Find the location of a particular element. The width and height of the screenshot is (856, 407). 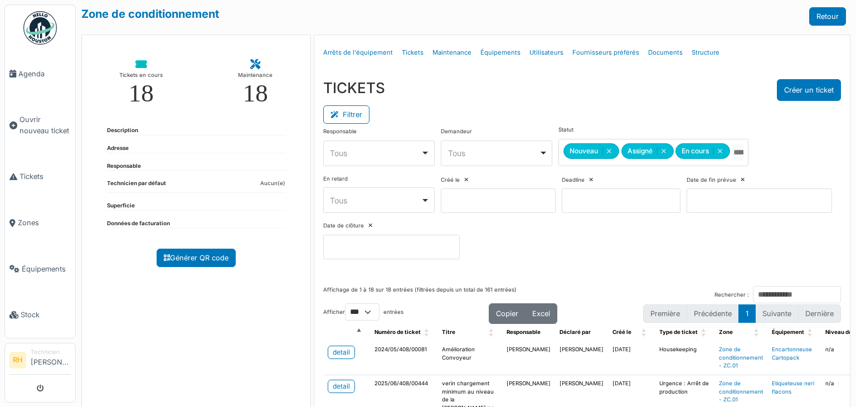

label: Demandeur is located at coordinates (456, 131).